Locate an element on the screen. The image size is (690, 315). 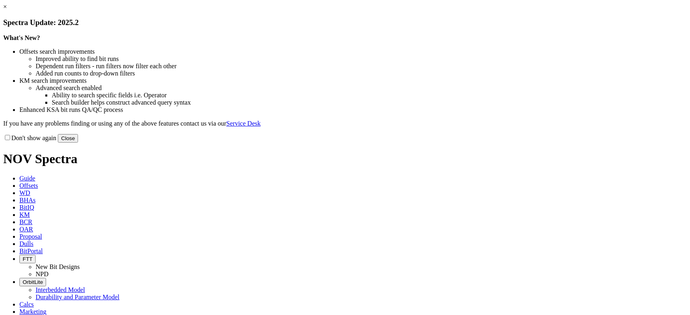
span: OAR is located at coordinates (26, 229).